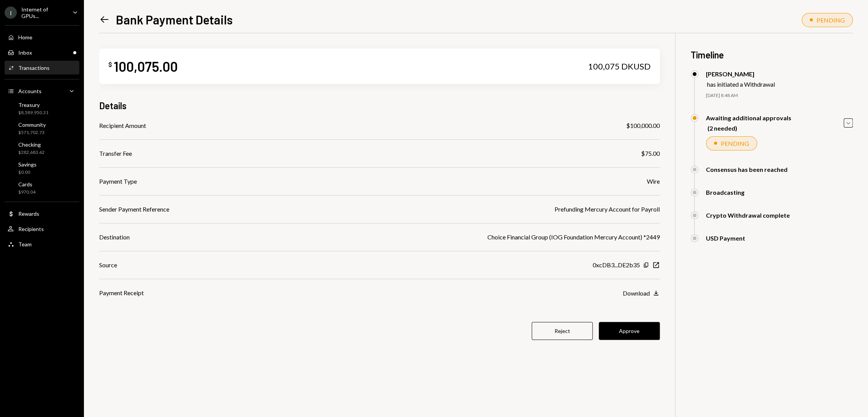  Describe the element at coordinates (118, 181) in the screenshot. I see `div: Payment Type` at that location.